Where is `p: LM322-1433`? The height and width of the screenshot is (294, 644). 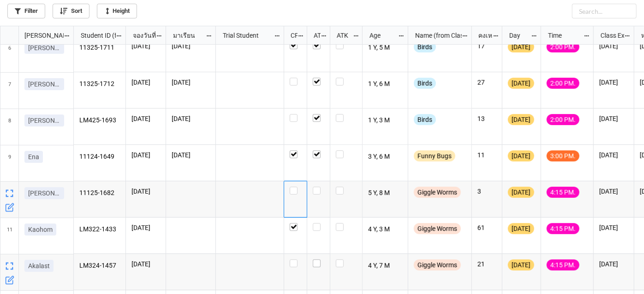 p: LM322-1433 is located at coordinates (100, 230).